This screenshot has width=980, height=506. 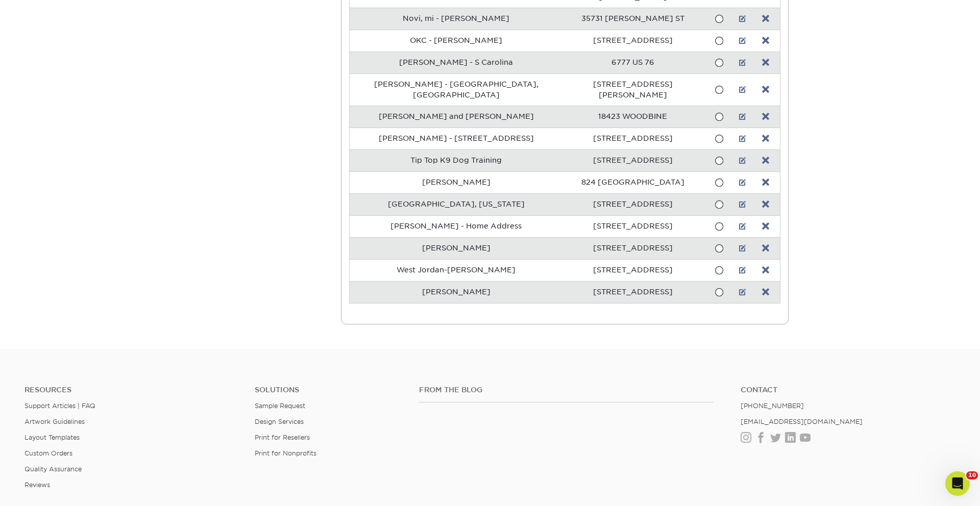 What do you see at coordinates (48, 453) in the screenshot?
I see `a: Custom Orders` at bounding box center [48, 453].